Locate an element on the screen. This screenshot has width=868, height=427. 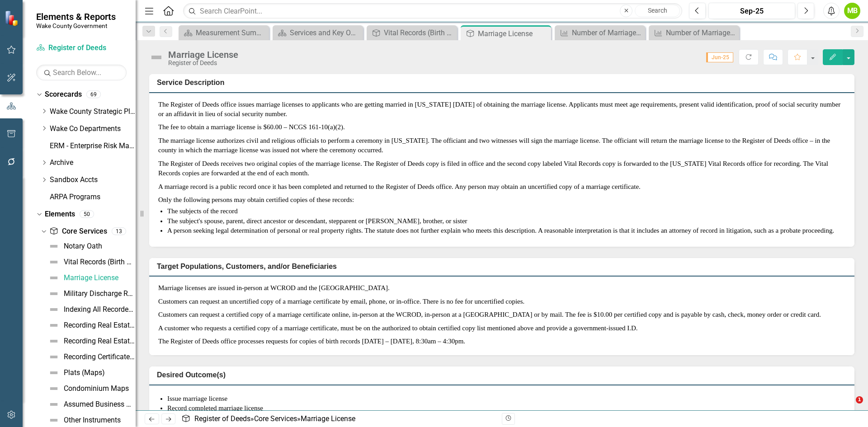
li: The subjects of the record is located at coordinates (507, 211).